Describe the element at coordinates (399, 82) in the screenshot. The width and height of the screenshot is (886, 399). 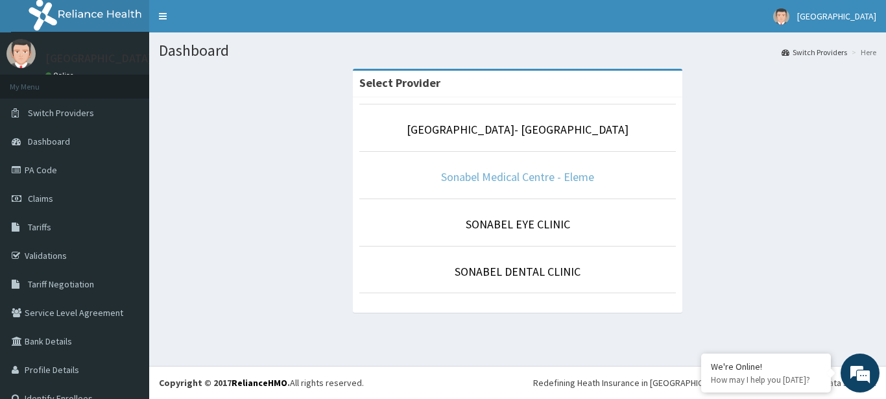
I see `strong: Select Provider` at that location.